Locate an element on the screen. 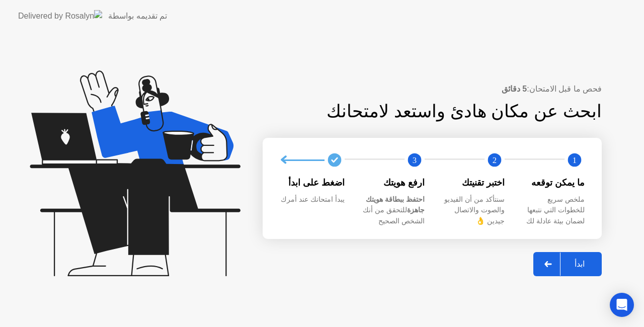 This screenshot has width=644, height=327. button: ابدأ is located at coordinates (568, 264).